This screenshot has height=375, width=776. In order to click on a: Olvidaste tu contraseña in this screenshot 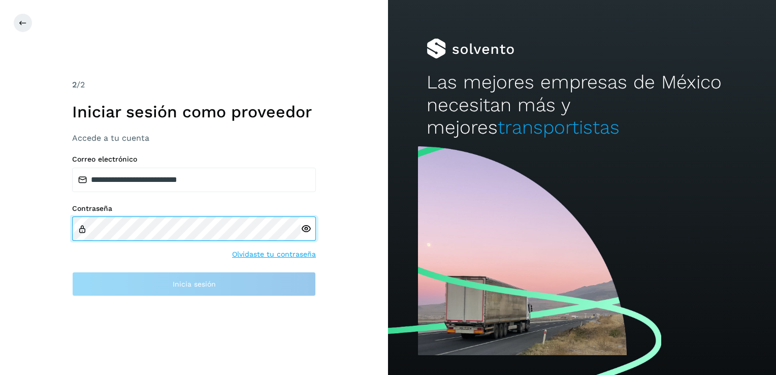, I will do `click(274, 254)`.